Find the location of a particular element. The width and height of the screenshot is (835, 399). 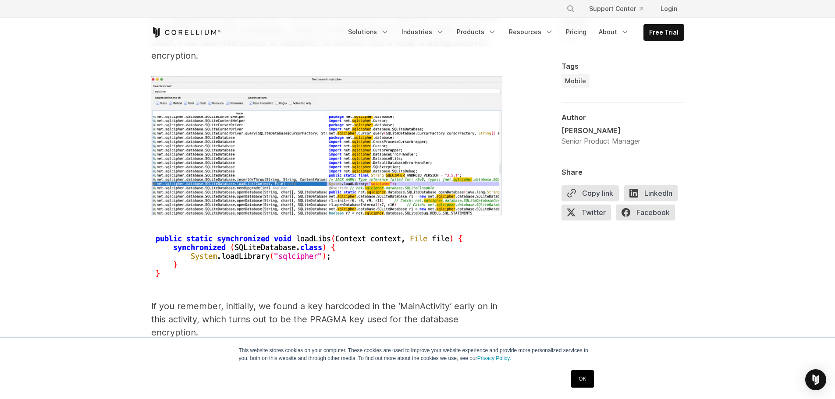

a: Login is located at coordinates (669, 9).